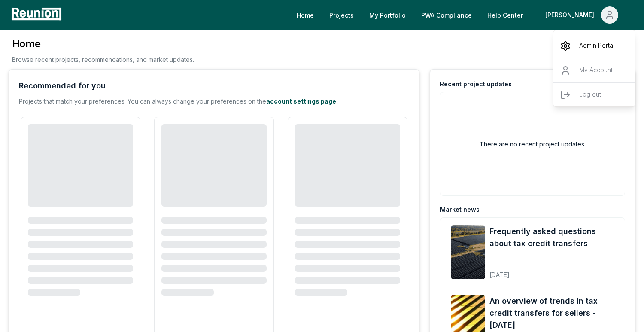 This screenshot has width=644, height=332. I want to click on div: Recommended for you, so click(62, 86).